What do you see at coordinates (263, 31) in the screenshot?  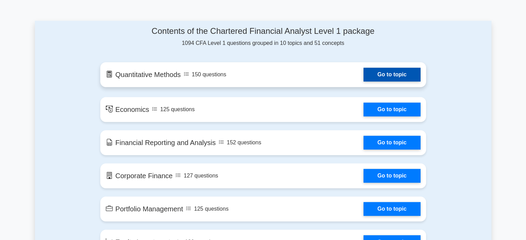 I see `h4: Contents of the Chartered Financial Analyst Level 1 package` at bounding box center [263, 31].